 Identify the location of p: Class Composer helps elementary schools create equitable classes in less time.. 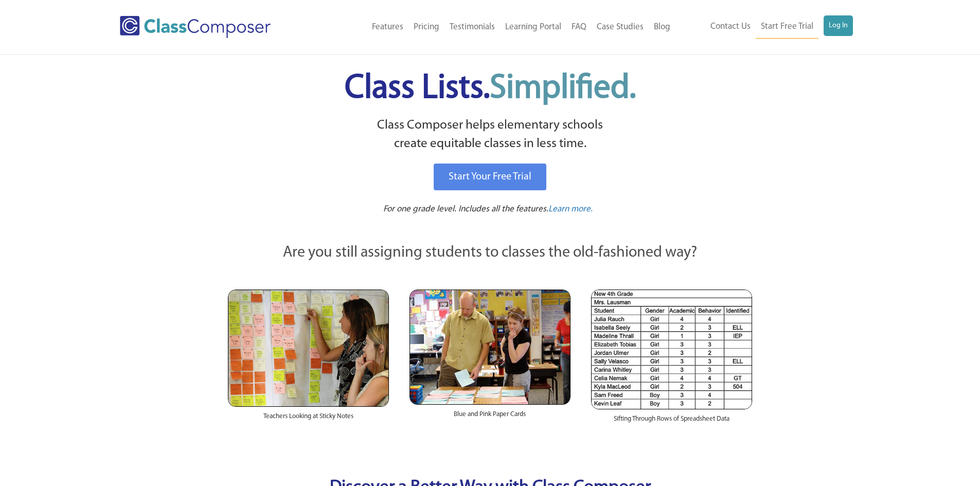
(490, 135).